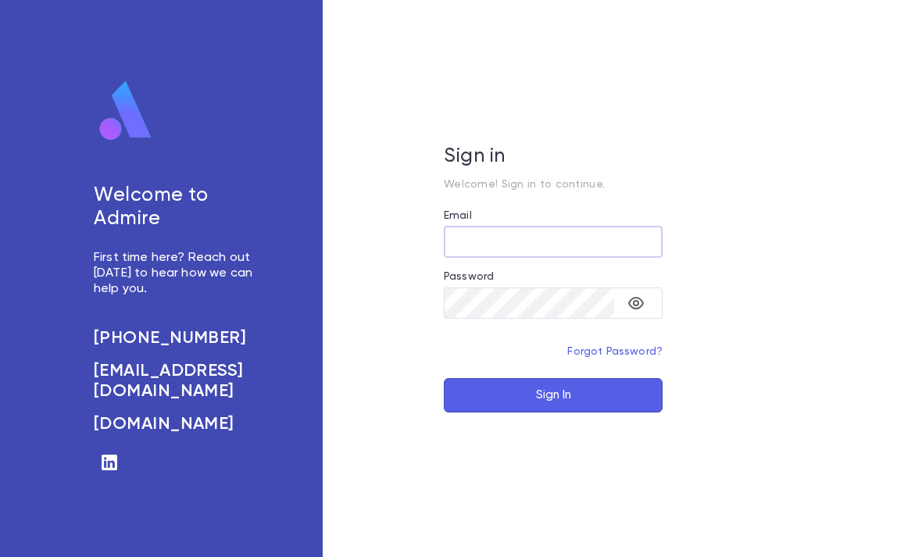 The height and width of the screenshot is (557, 922). What do you see at coordinates (469, 277) in the screenshot?
I see `label: Password` at bounding box center [469, 277].